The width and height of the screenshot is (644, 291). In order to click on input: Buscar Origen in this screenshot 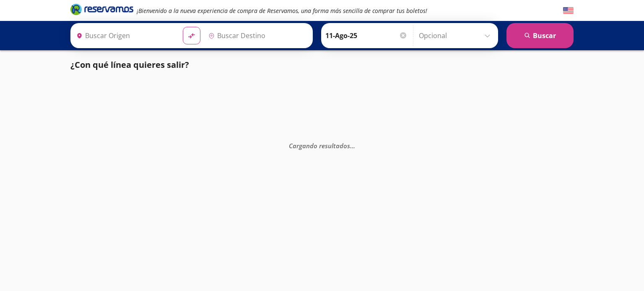, I will do `click(125, 36)`.